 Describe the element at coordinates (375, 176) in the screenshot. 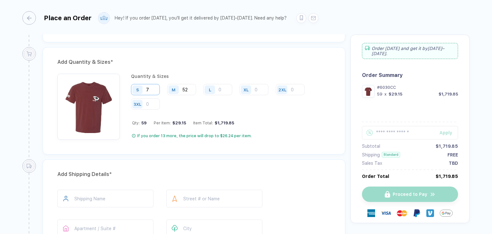

I see `div: Order Total` at that location.